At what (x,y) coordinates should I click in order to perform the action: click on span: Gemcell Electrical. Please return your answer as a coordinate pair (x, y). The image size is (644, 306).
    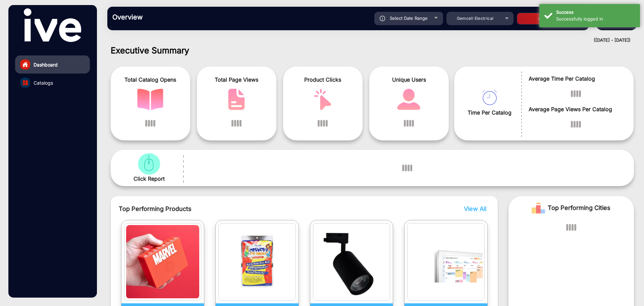
    Looking at the image, I should click on (475, 18).